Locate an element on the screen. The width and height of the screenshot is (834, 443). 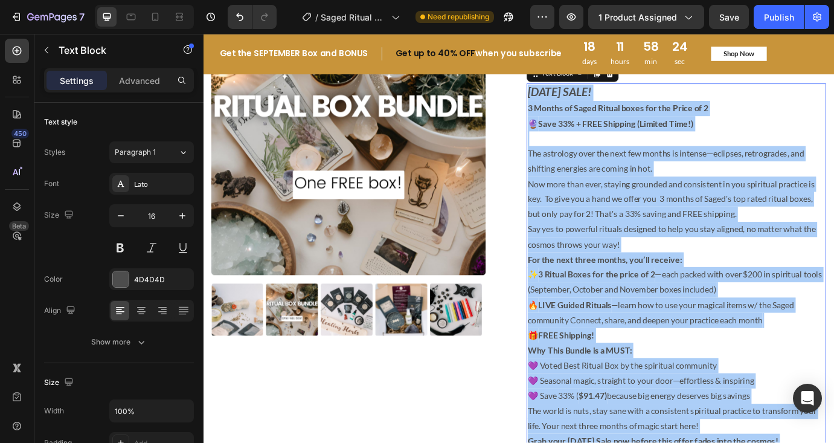
p: Say yes to powerful rituals designed to help you stay aligned, no matter what the cosmos throws y... is located at coordinates (544, 234).